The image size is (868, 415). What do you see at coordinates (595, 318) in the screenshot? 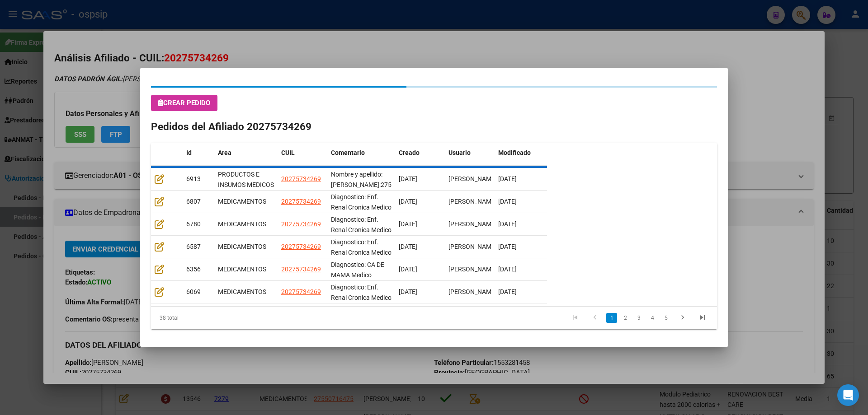
I see `a: go to previous page` at bounding box center [595, 318].